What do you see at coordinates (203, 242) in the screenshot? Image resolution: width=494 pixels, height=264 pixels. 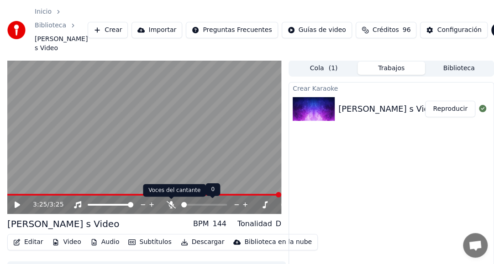 I see `button: Descargar` at bounding box center [203, 242].